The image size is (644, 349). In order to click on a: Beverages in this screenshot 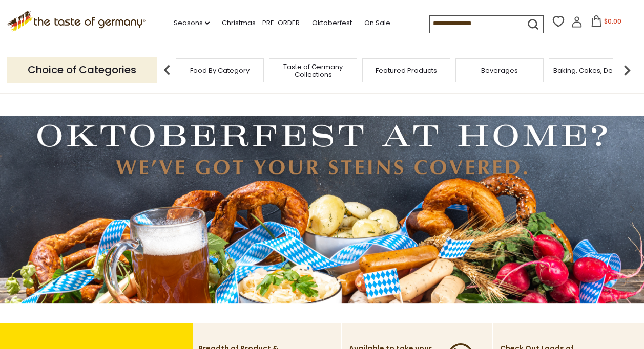, I will do `click(499, 70)`.